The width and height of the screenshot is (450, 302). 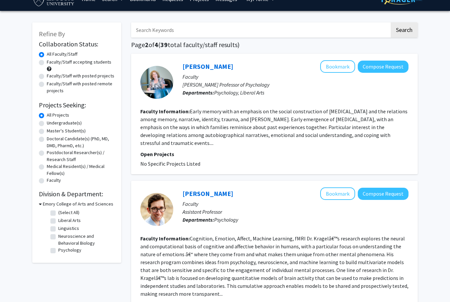 What do you see at coordinates (260, 30) in the screenshot?
I see `input: Search Keywords` at bounding box center [260, 30].